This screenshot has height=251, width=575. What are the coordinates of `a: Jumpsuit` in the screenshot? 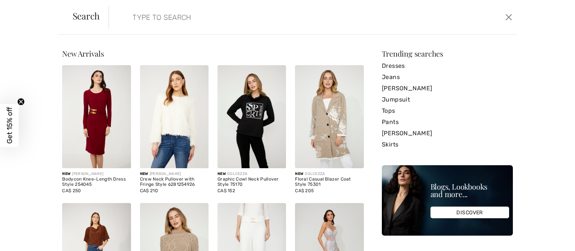 It's located at (448, 100).